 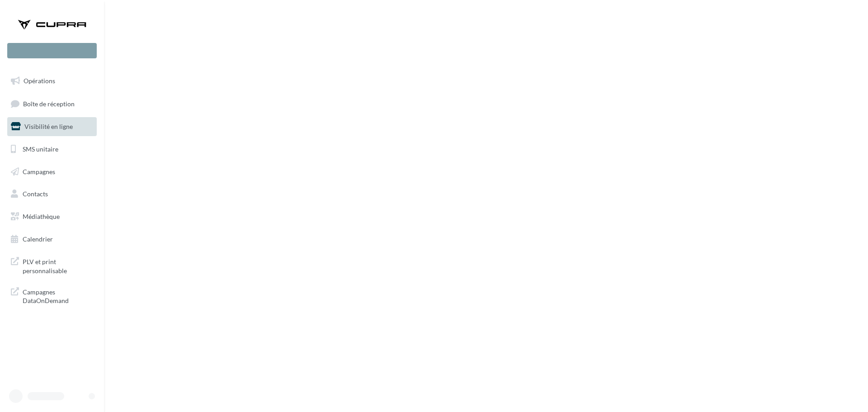 I want to click on a: Boîte de réception, so click(x=52, y=104).